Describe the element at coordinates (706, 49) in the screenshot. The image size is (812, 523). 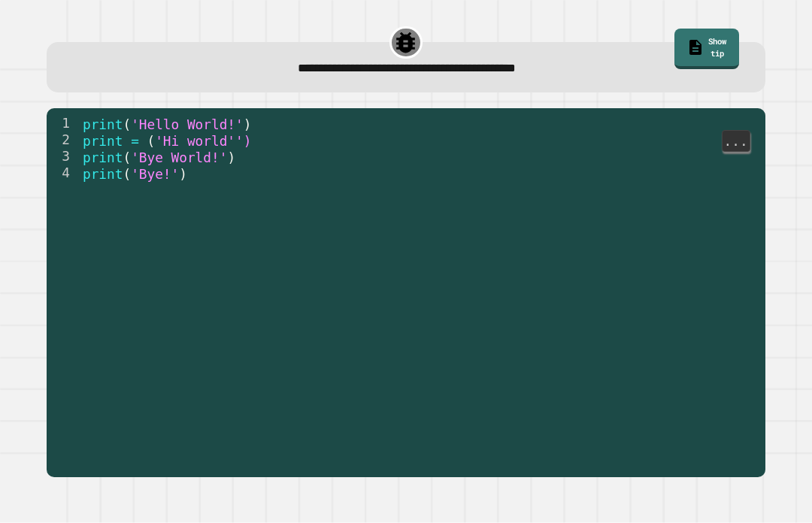
I see `a: Show tip` at that location.